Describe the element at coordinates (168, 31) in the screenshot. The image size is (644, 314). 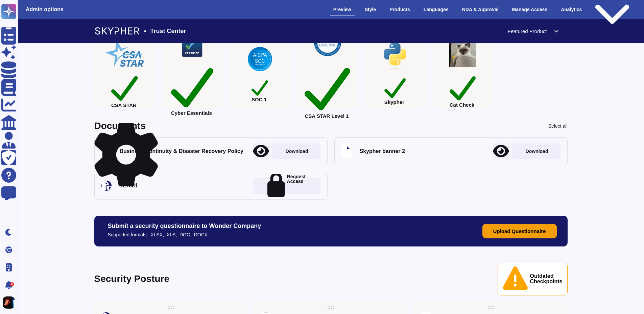
I see `span: Trust Center` at that location.